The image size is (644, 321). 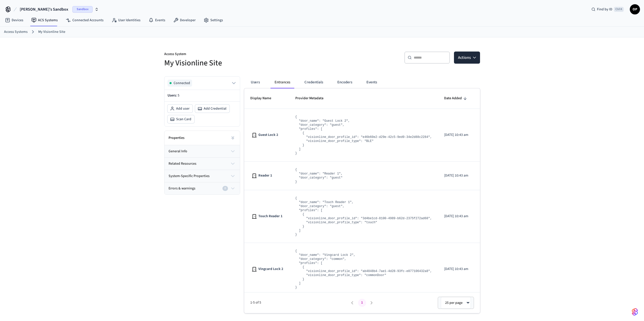 I want to click on div: 0, so click(x=225, y=189).